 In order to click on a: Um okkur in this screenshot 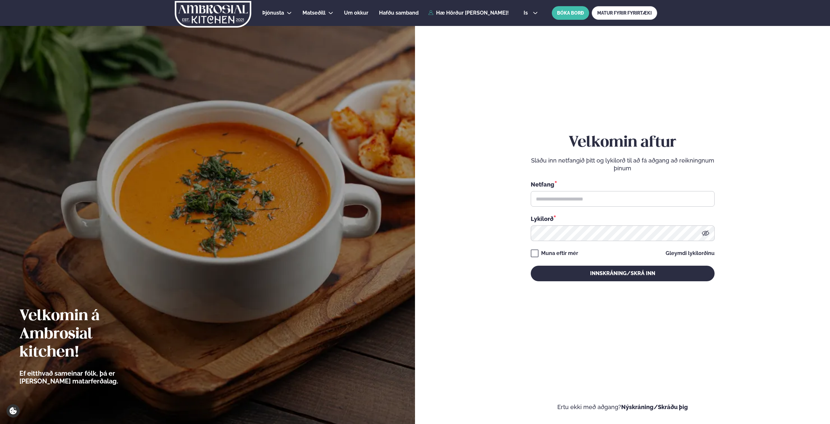, I will do `click(356, 13)`.